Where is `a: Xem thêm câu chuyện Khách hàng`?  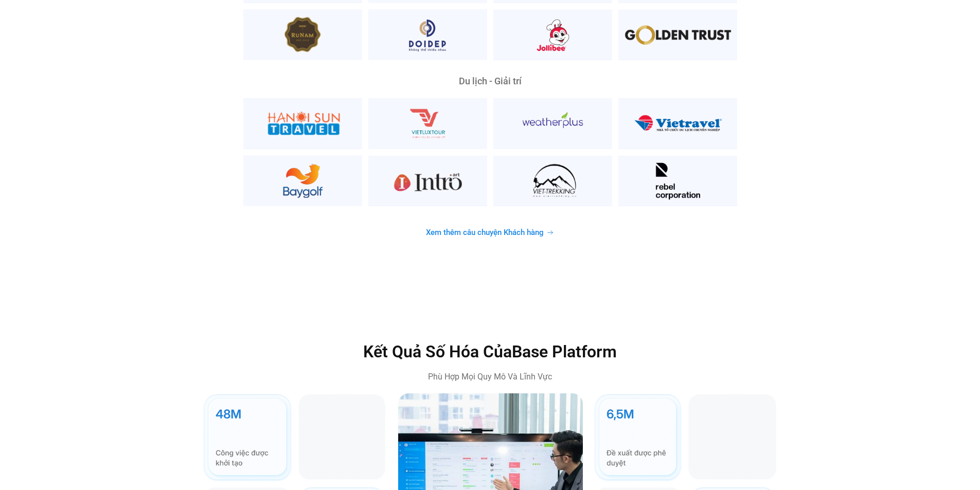 a: Xem thêm câu chuyện Khách hàng is located at coordinates (490, 233).